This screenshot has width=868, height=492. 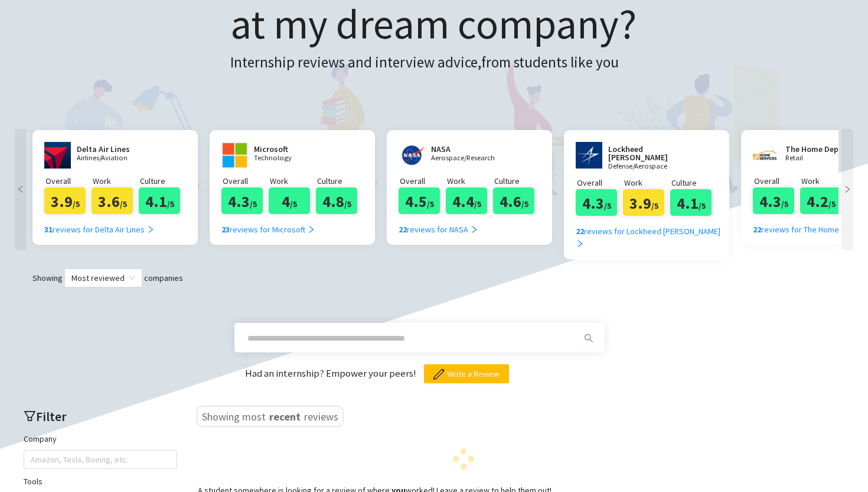 I want to click on h3: Showing most reviews, so click(x=270, y=416).